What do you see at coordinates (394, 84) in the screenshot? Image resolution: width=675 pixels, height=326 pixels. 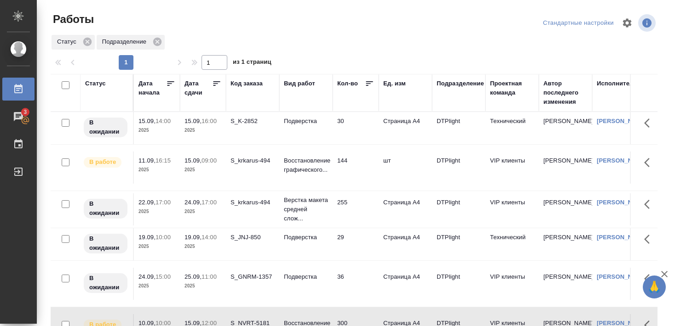 I see `div: Ед. изм` at bounding box center [394, 84].